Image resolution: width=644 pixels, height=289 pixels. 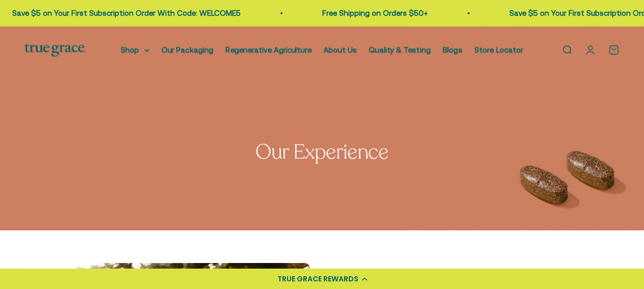 I want to click on a: Blogs, so click(x=453, y=49).